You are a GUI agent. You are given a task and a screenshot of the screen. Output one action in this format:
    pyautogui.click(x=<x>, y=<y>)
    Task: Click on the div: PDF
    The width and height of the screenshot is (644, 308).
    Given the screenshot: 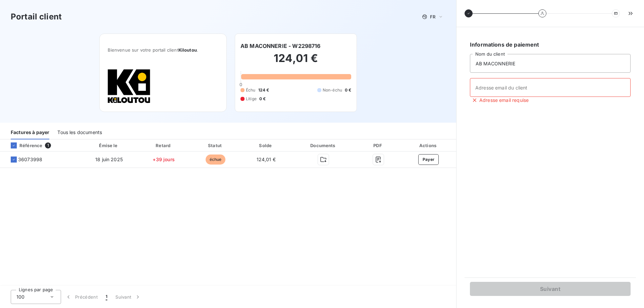 What is the action you would take?
    pyautogui.click(x=378, y=145)
    